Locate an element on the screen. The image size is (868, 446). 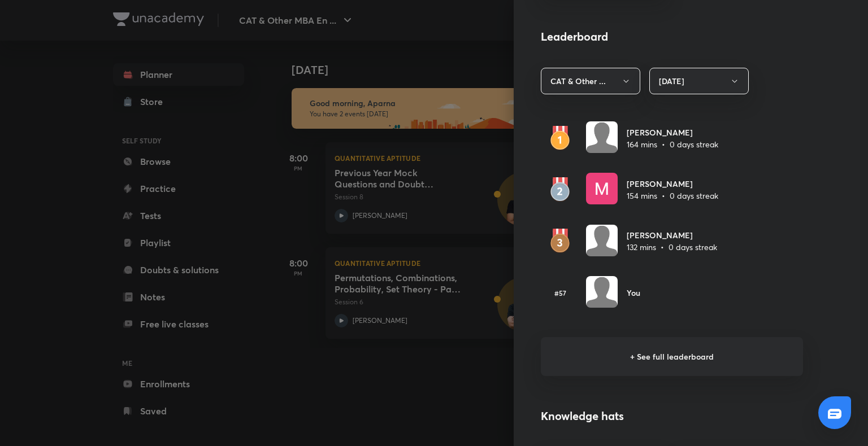
h6: + See full leaderboard is located at coordinates (671, 356).